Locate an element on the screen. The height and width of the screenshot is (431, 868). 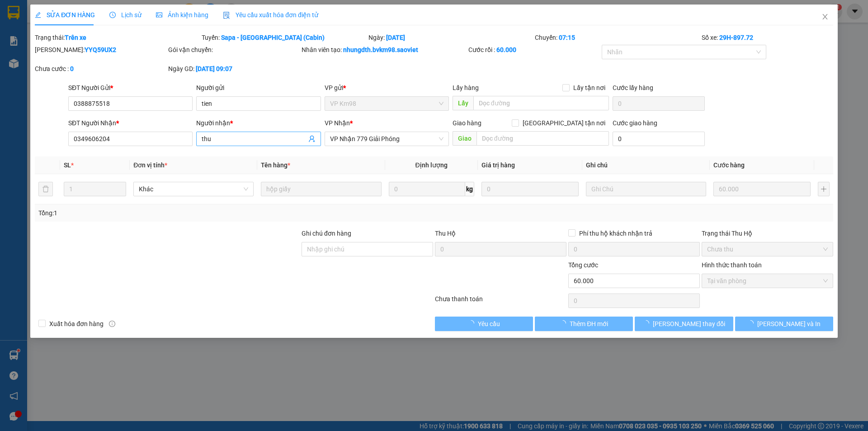
span: clock-circle is located at coordinates (113, 15).